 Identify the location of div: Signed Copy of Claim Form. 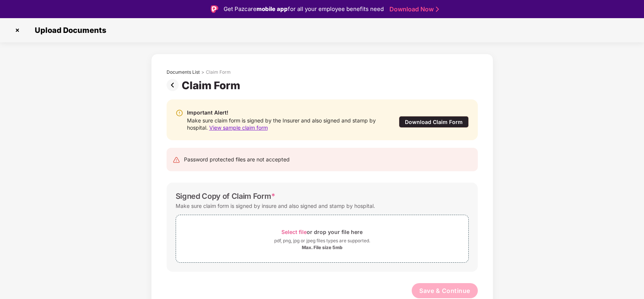
(225, 196).